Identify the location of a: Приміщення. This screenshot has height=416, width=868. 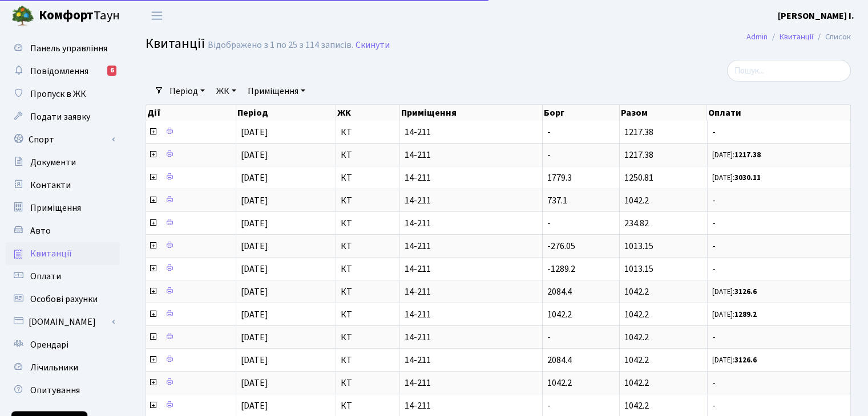
(277, 91).